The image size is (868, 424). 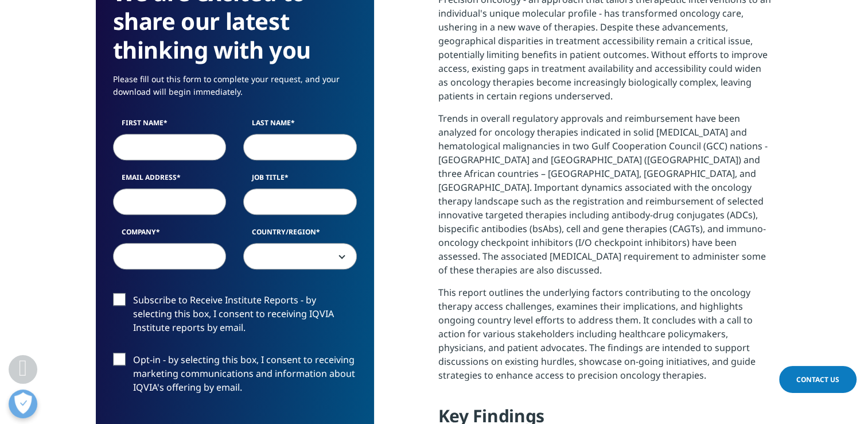 I want to click on label: Subscribe to Receive Institute Reports - by selecting this box, I consent to receiving IQVIA Inst..., so click(x=234, y=317).